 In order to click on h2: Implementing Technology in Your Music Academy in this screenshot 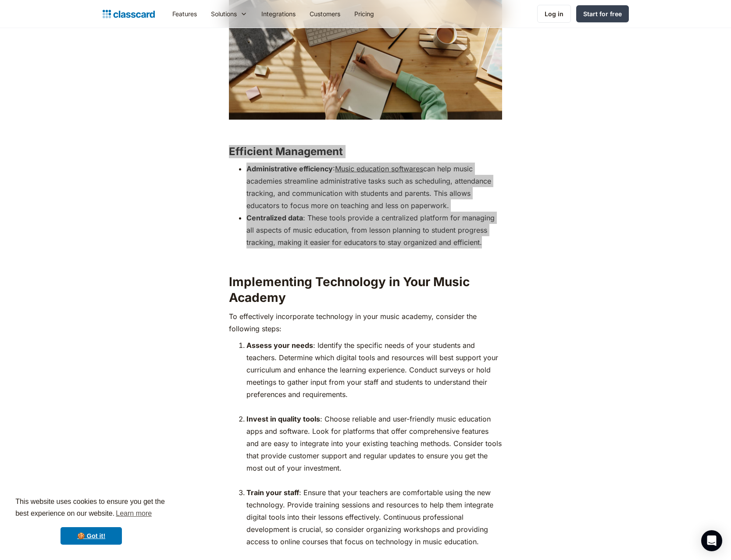, I will do `click(365, 289)`.